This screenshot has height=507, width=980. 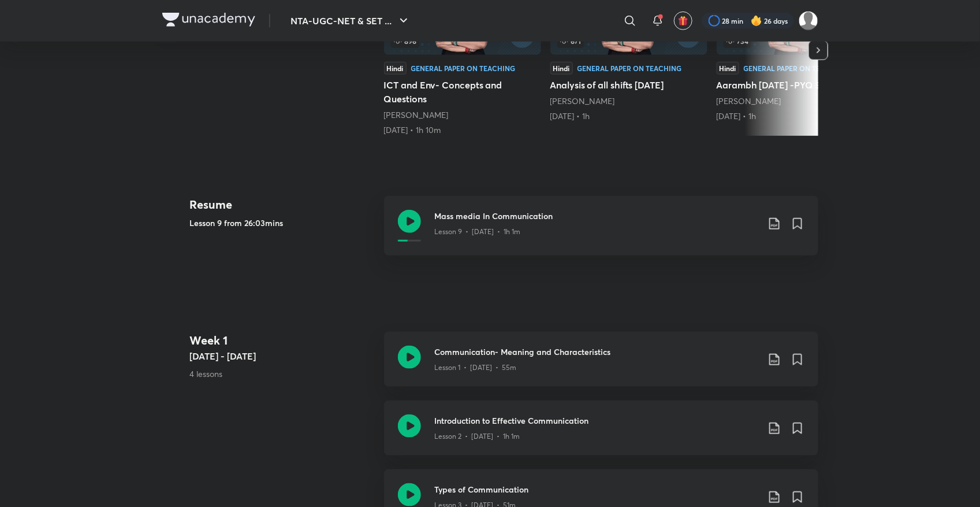 What do you see at coordinates (283, 223) in the screenshot?
I see `h5: Lesson 9 from 26:03mins` at bounding box center [283, 223].